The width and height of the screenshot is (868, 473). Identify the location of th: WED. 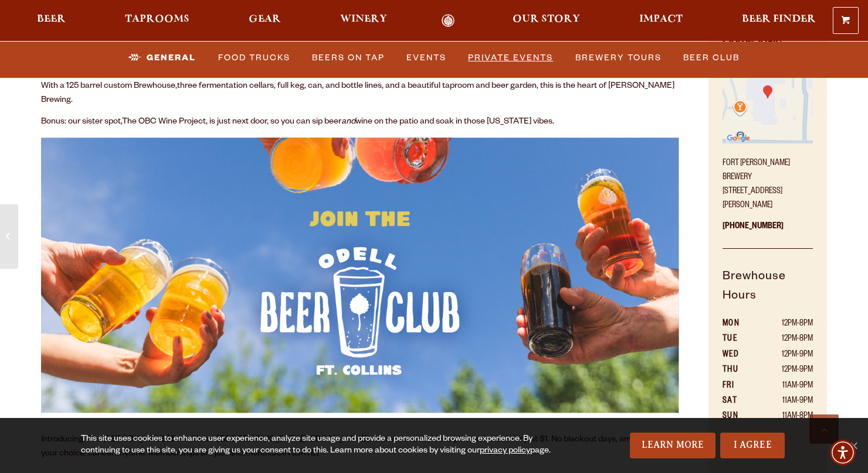
(738, 355).